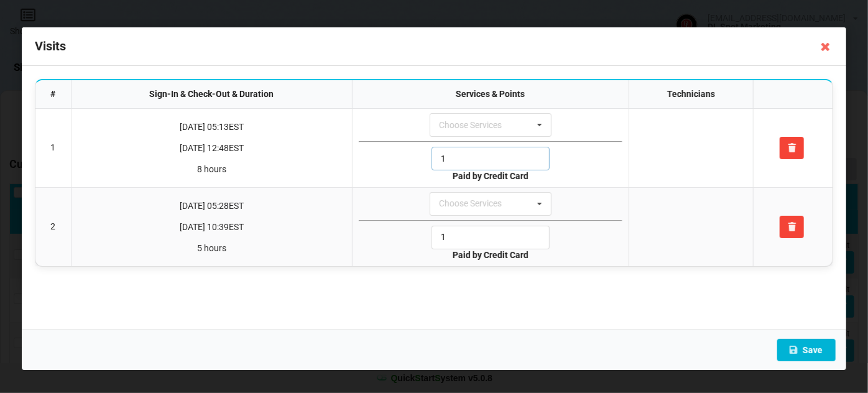 This screenshot has height=393, width=868. What do you see at coordinates (690, 94) in the screenshot?
I see `th: Technicians` at bounding box center [690, 94].